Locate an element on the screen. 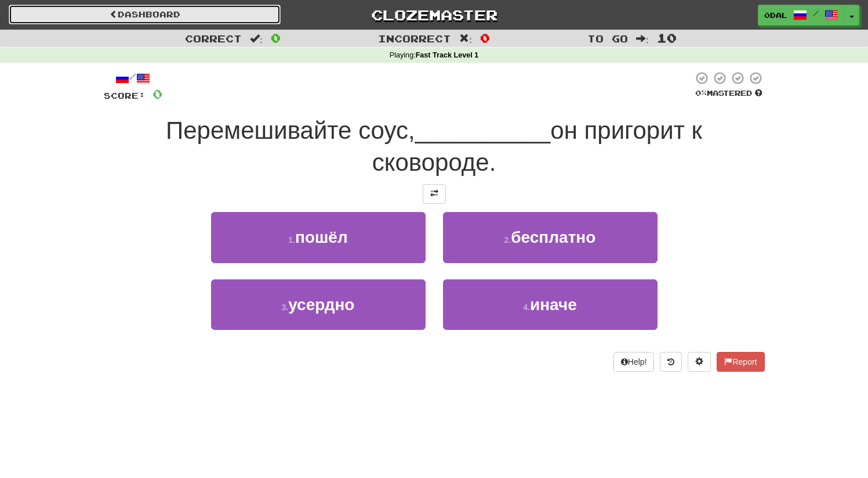 The height and width of the screenshot is (478, 868). span: Score: is located at coordinates (125, 95).